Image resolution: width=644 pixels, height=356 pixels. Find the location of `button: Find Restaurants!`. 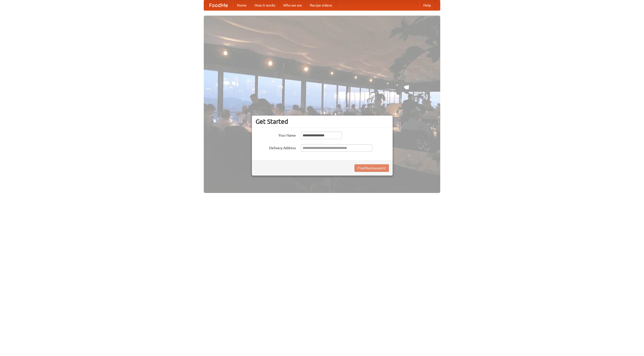

button: Find Restaurants! is located at coordinates (371, 168).